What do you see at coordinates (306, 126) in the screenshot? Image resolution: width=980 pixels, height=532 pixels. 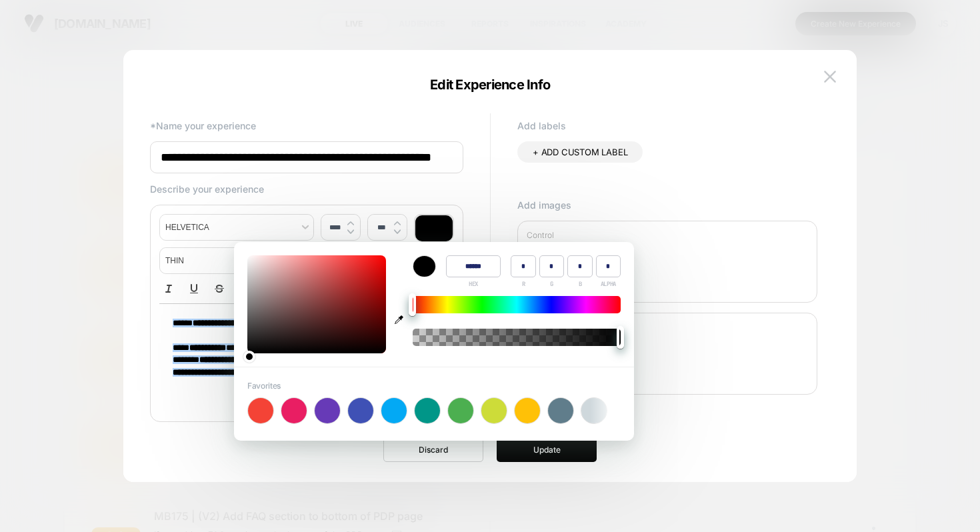 I see `p: *Name your experience` at bounding box center [306, 126].